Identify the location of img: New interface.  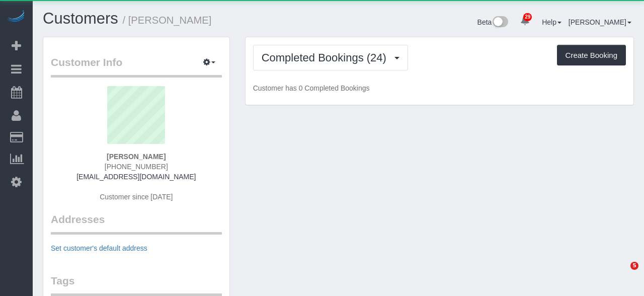
(500, 23).